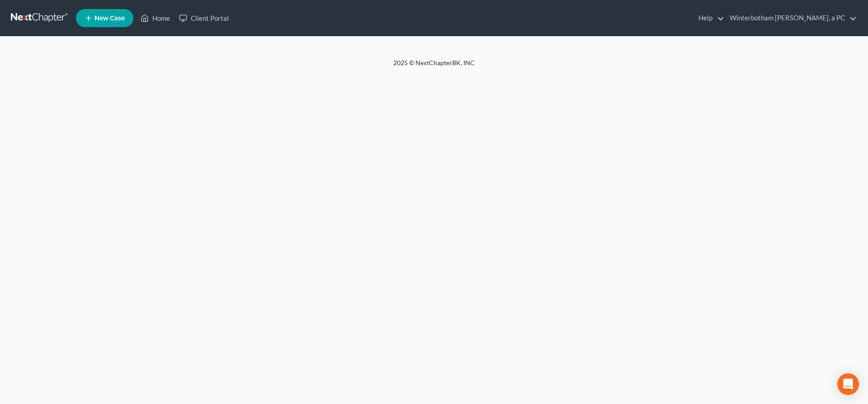 The height and width of the screenshot is (404, 868). What do you see at coordinates (434, 66) in the screenshot?
I see `div: 2025 © NextChapterBK, INC` at bounding box center [434, 66].